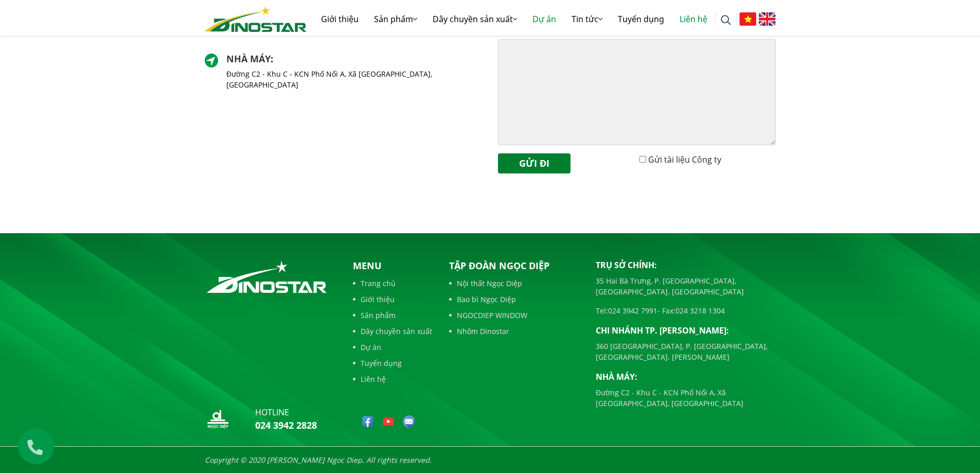 This screenshot has width=980, height=473. Describe the element at coordinates (515, 283) in the screenshot. I see `a: Nội thất Ngọc Diệp` at that location.